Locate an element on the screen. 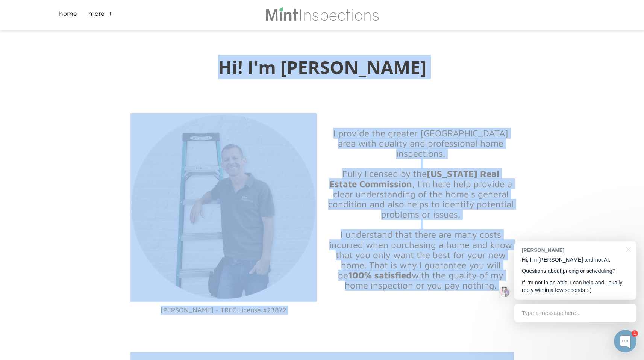  img: Josh Molleur is located at coordinates (505, 292).